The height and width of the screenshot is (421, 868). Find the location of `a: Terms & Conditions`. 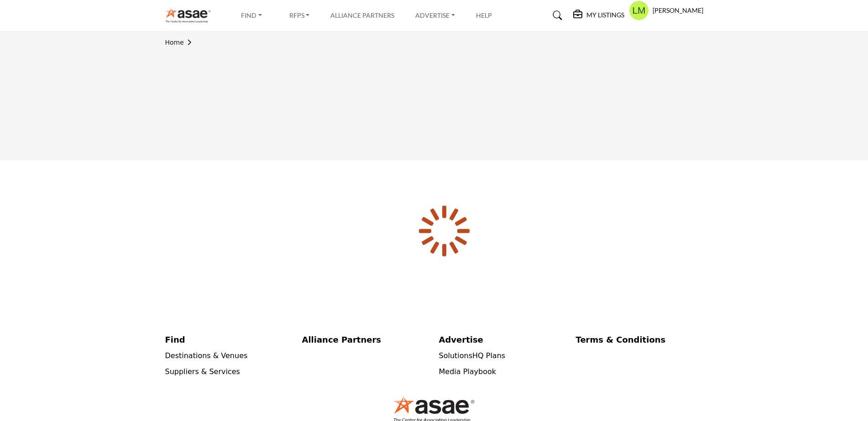

a: Terms & Conditions is located at coordinates (639, 340).